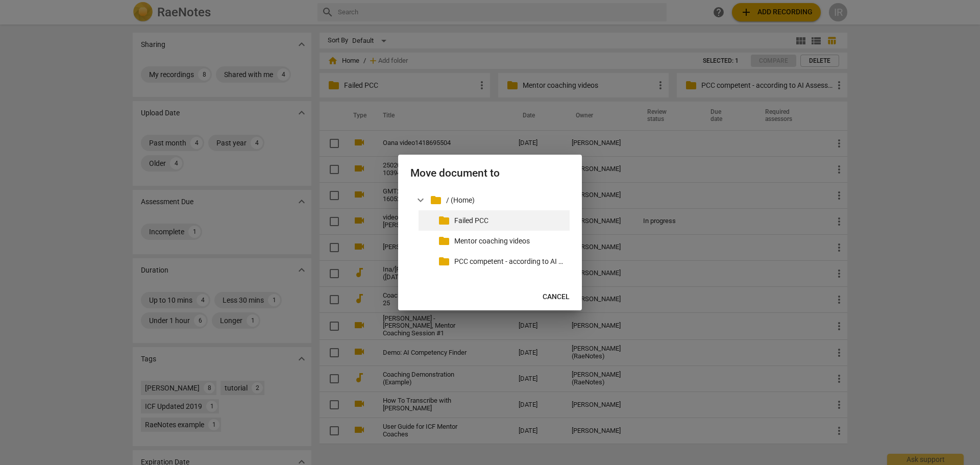 The width and height of the screenshot is (980, 465). Describe the element at coordinates (510, 221) in the screenshot. I see `p: Failed PCC` at that location.